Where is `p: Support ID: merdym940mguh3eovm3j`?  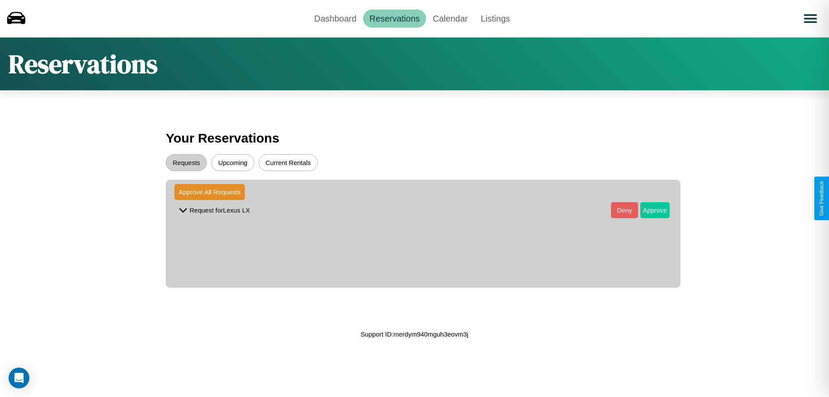 p: Support ID: merdym940mguh3eovm3j is located at coordinates (414, 334).